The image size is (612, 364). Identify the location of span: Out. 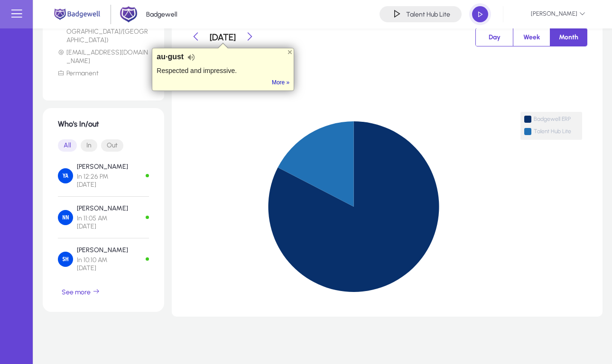
(112, 145).